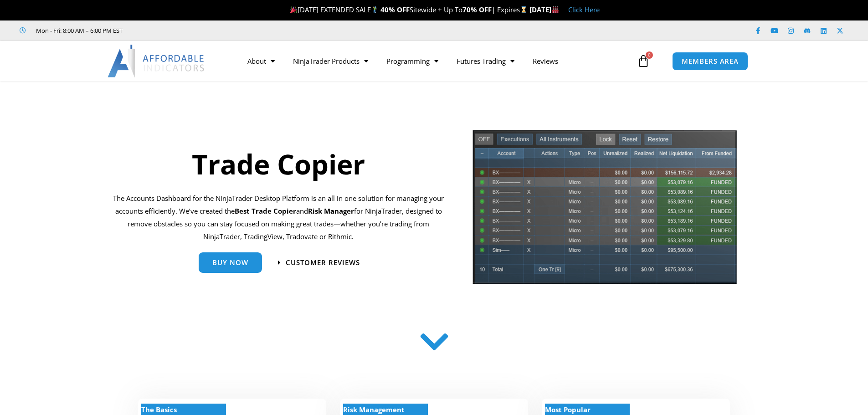 The image size is (868, 415). Describe the element at coordinates (395, 10) in the screenshot. I see `strong: 40% OFF` at that location.